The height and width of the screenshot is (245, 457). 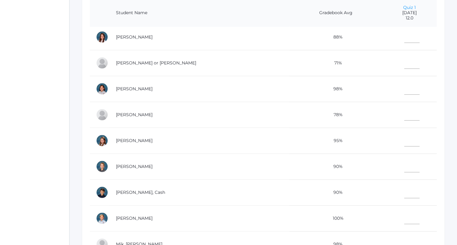 I want to click on div: Thomas or Tom Cope, so click(x=102, y=63).